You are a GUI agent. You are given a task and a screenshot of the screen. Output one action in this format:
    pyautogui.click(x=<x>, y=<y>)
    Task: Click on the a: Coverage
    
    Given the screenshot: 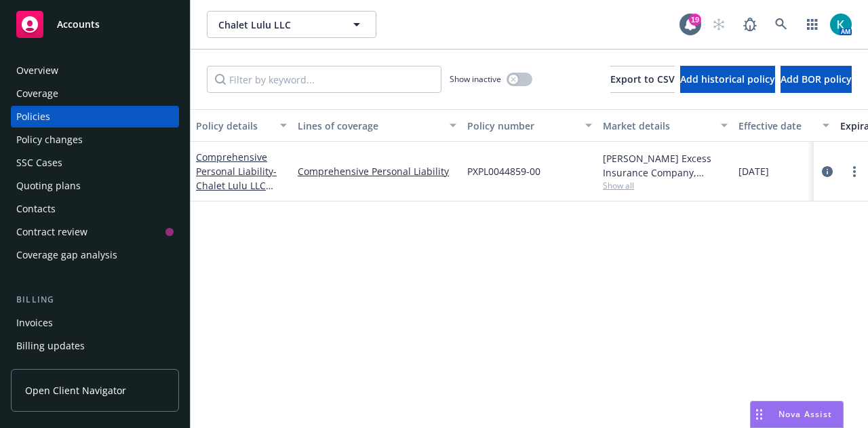 What is the action you would take?
    pyautogui.click(x=95, y=94)
    